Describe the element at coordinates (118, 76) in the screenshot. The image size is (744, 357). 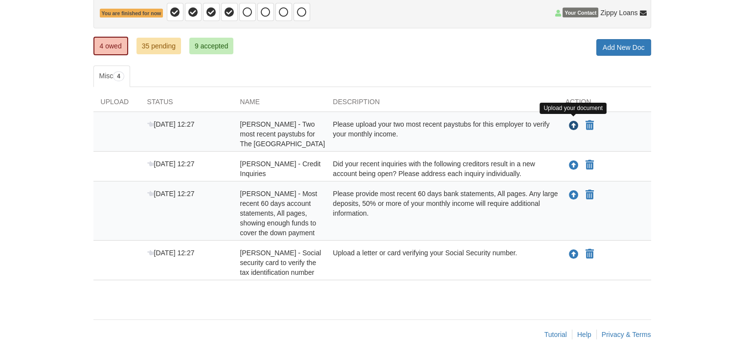
I see `span: 4` at that location.